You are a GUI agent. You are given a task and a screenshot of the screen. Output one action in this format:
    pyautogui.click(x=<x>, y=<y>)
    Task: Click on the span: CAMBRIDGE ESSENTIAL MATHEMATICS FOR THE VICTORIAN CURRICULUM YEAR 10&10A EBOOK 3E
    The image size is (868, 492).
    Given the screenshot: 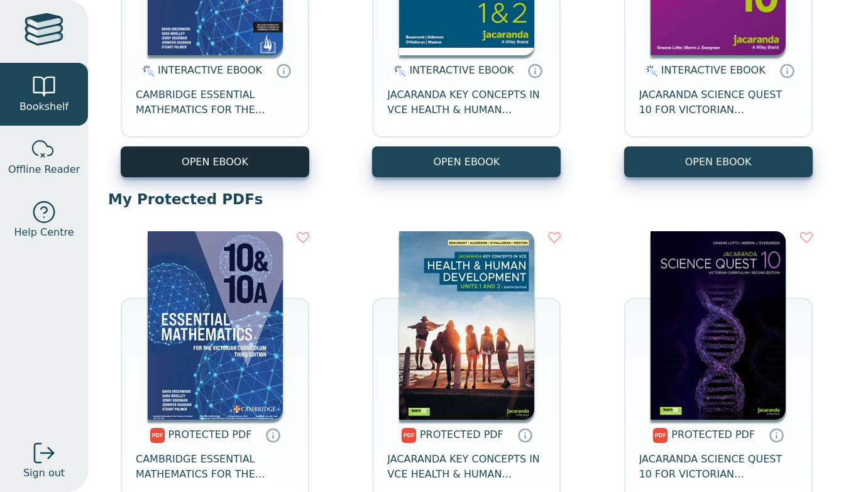 What is the action you would take?
    pyautogui.click(x=215, y=102)
    